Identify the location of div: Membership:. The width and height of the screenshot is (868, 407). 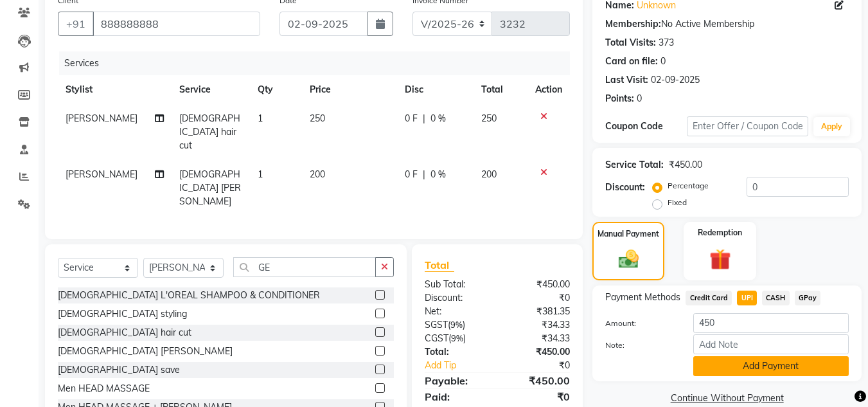
(633, 24).